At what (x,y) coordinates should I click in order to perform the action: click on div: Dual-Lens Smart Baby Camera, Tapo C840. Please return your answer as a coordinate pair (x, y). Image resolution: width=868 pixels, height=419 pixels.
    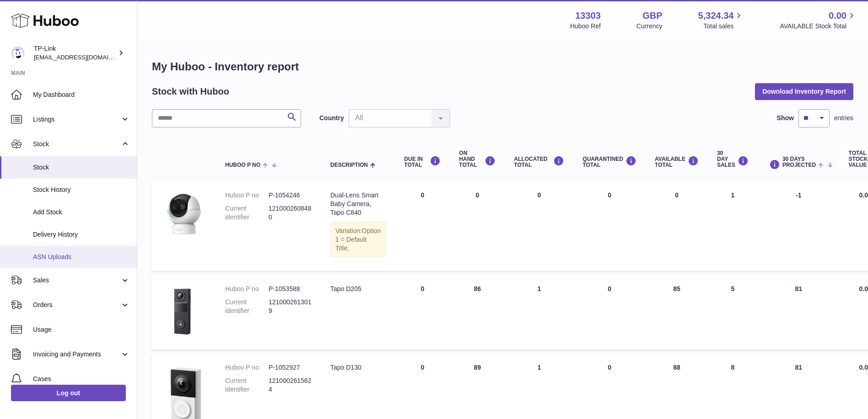
    Looking at the image, I should click on (358, 204).